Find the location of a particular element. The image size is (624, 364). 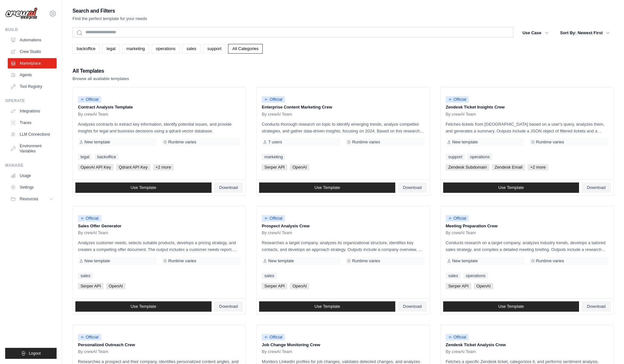

span: Zendesk Subdomain is located at coordinates (467, 167).